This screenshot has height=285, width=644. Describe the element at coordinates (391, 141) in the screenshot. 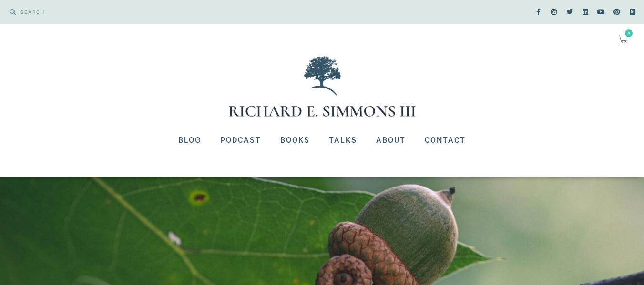

I see `a: About` at that location.